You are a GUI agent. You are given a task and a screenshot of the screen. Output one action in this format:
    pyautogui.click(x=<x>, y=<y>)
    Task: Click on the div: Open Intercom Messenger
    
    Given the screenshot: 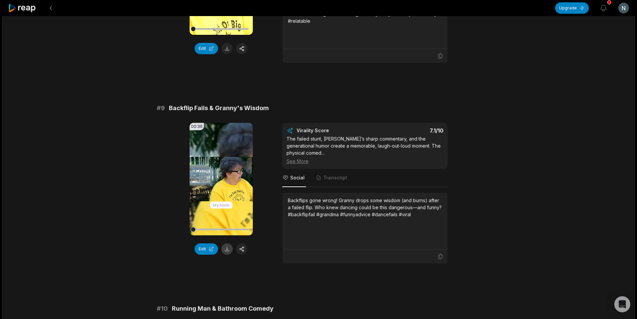 What is the action you would take?
    pyautogui.click(x=623, y=304)
    